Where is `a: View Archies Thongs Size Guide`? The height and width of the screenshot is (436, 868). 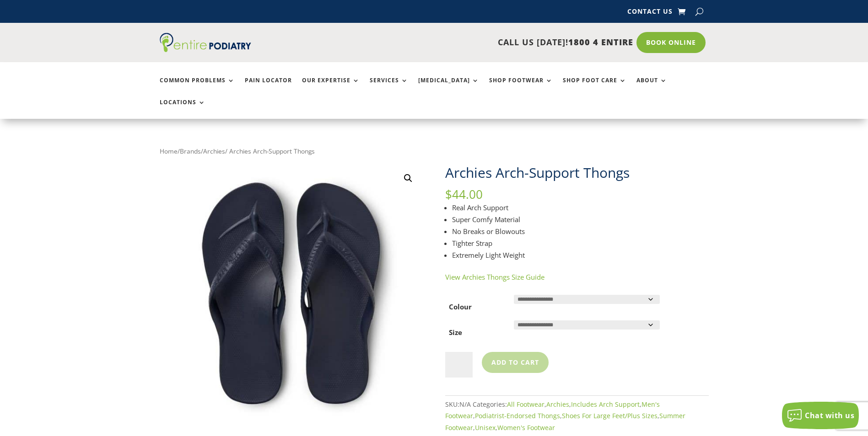
a: View Archies Thongs Size Guide is located at coordinates (495, 277).